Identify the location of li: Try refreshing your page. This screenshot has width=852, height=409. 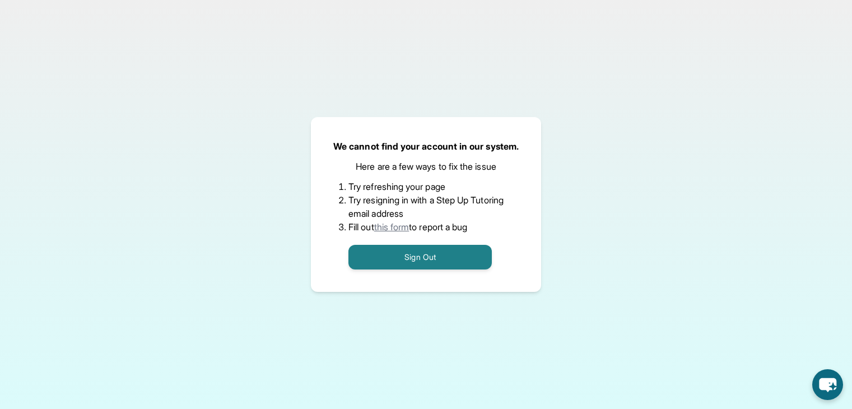
(426, 187).